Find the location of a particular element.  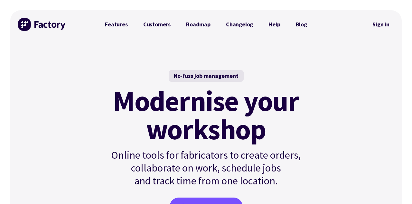

a: Sign in is located at coordinates (381, 24).